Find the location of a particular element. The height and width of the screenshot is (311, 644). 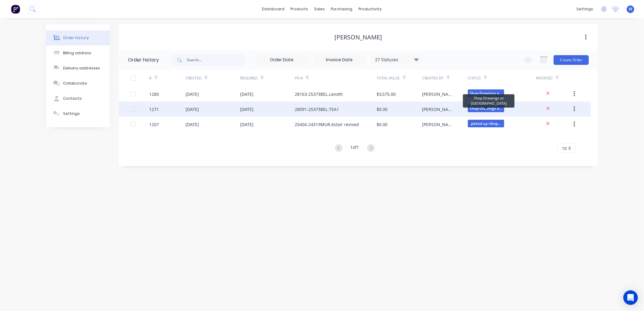

div: Collaborate is located at coordinates (75, 83).